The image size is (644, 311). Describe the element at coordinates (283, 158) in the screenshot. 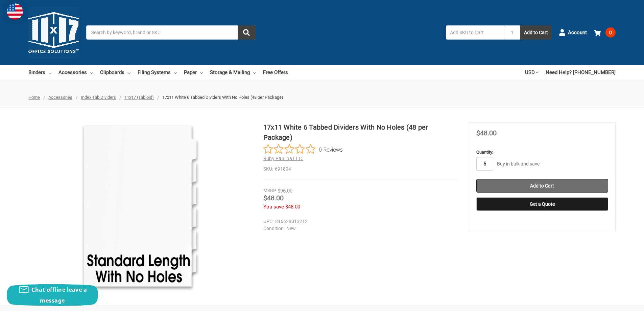

I see `span: Ruby Paulina LLC.` at that location.